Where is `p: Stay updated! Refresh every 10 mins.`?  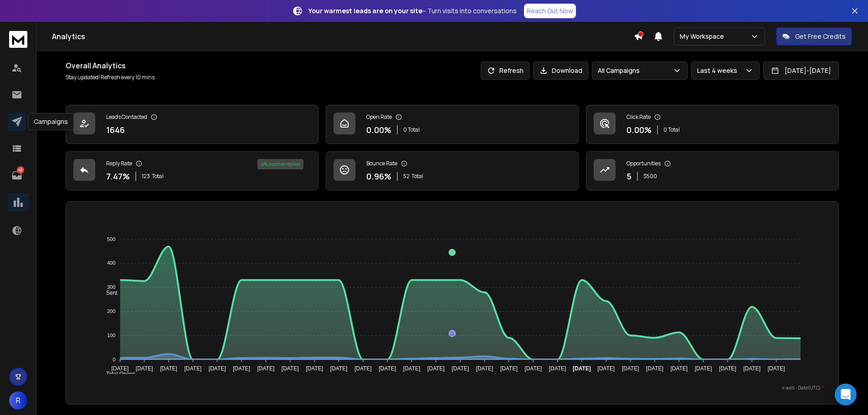 p: Stay updated! Refresh every 10 mins. is located at coordinates (111, 78).